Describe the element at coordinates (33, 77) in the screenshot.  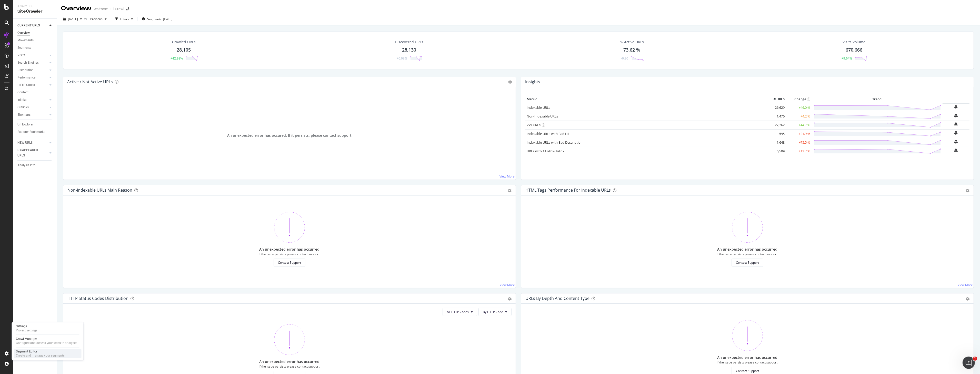
I see `a: Performance` at that location.